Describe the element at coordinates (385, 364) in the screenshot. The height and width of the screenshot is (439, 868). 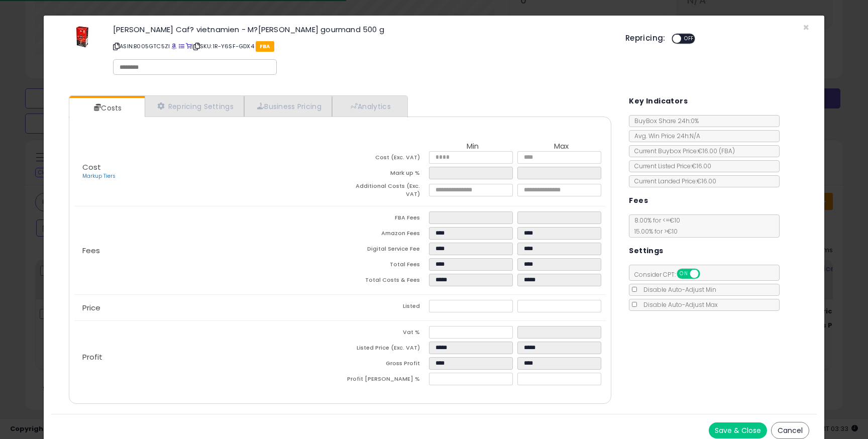
I see `td: Gross Profit` at that location.